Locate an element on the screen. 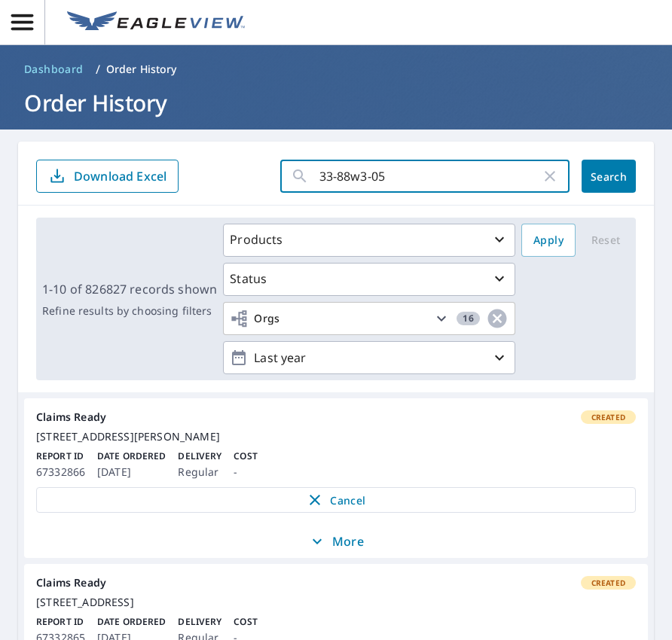 Image resolution: width=672 pixels, height=640 pixels. p: Status is located at coordinates (248, 279).